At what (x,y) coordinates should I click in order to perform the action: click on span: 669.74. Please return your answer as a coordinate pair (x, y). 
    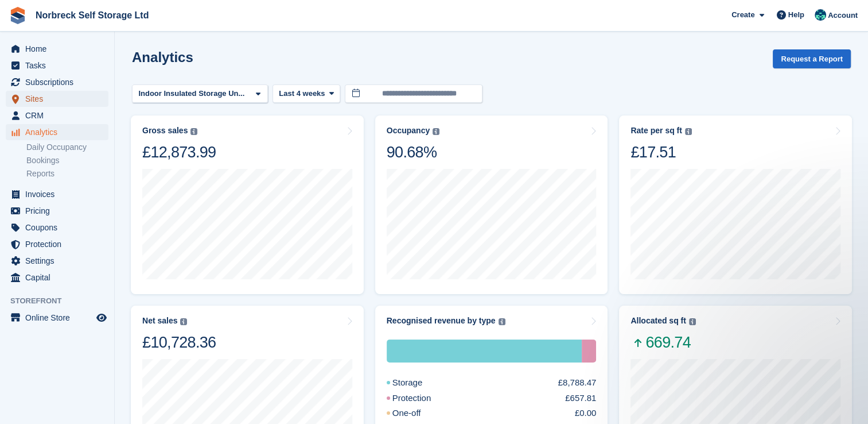
    Looking at the image, I should click on (662, 342).